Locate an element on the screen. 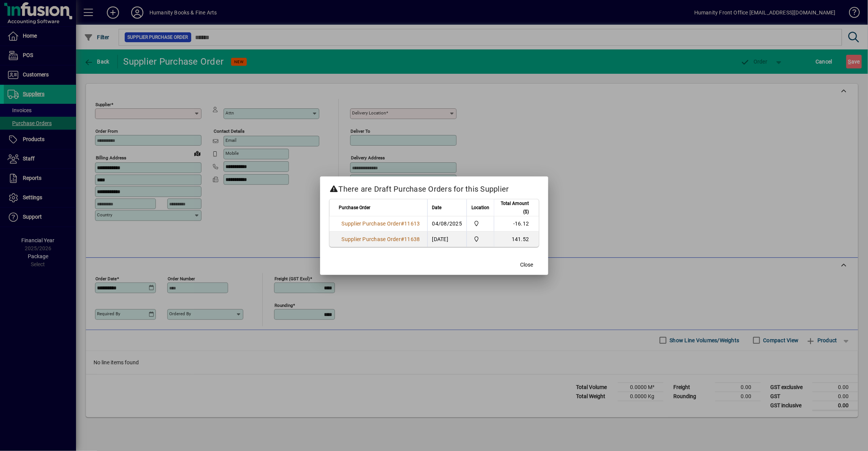  span: Location is located at coordinates (480, 208).